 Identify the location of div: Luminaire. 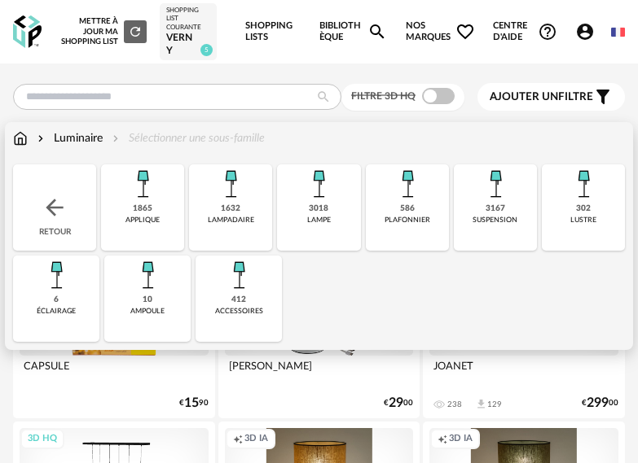
(68, 138).